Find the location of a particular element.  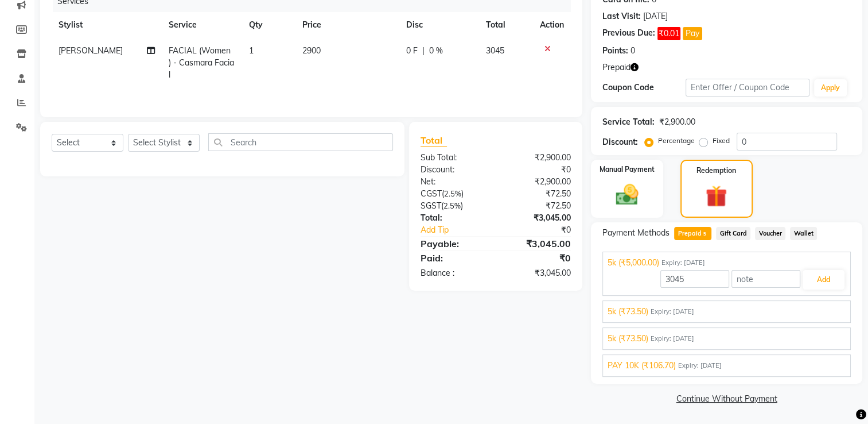

span: Total is located at coordinates (434, 140).